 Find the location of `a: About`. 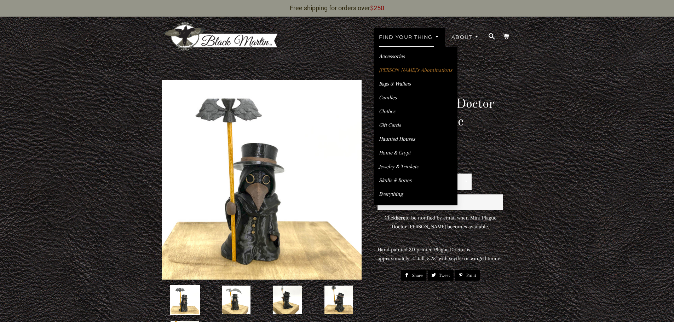

a: About is located at coordinates (465, 38).